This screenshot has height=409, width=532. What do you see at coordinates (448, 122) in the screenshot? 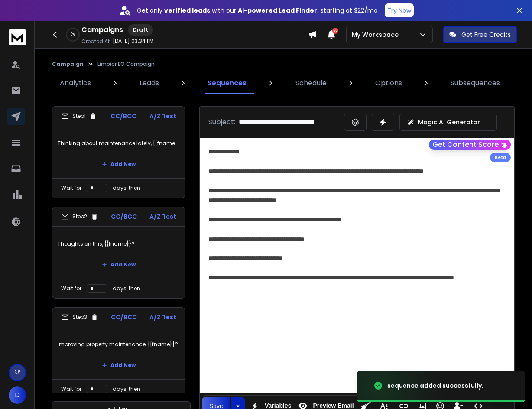
I see `button: Magic AI Generator` at bounding box center [448, 122].